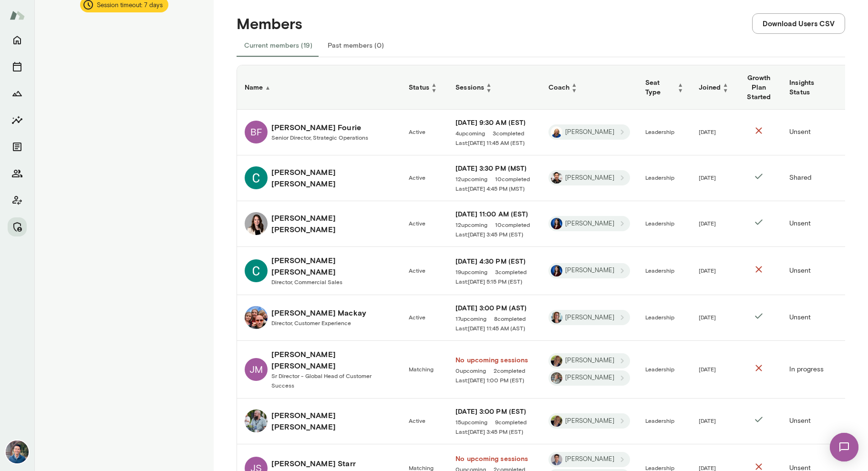 The image size is (868, 471). I want to click on button: Client app, so click(17, 200).